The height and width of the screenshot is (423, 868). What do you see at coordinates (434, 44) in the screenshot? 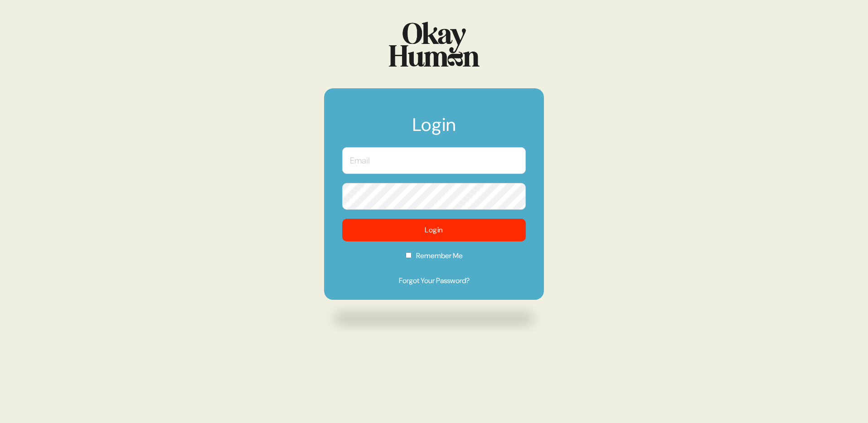
I see `img: Logo` at bounding box center [434, 44].